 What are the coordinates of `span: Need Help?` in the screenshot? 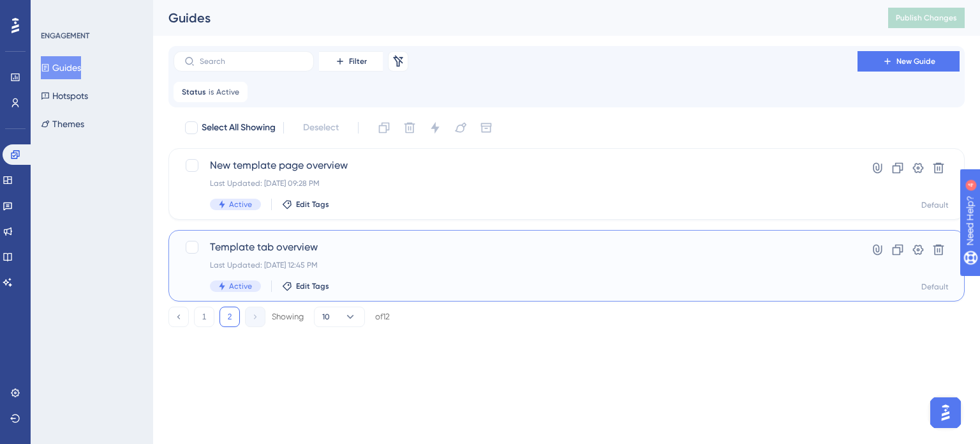 It's located at (55, 11).